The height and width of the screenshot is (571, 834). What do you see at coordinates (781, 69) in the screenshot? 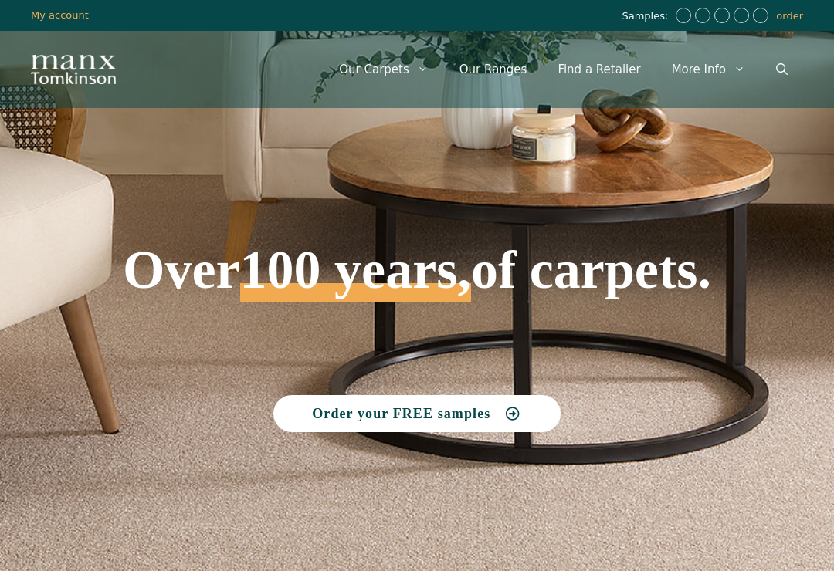
I see `a: Open Search Bar` at bounding box center [781, 69].